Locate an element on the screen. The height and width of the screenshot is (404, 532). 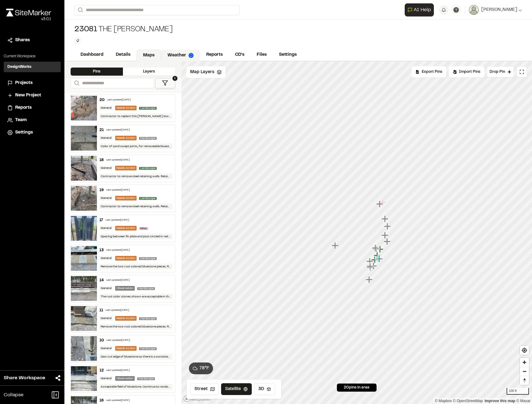
span: Team is located at coordinates (21, 120).